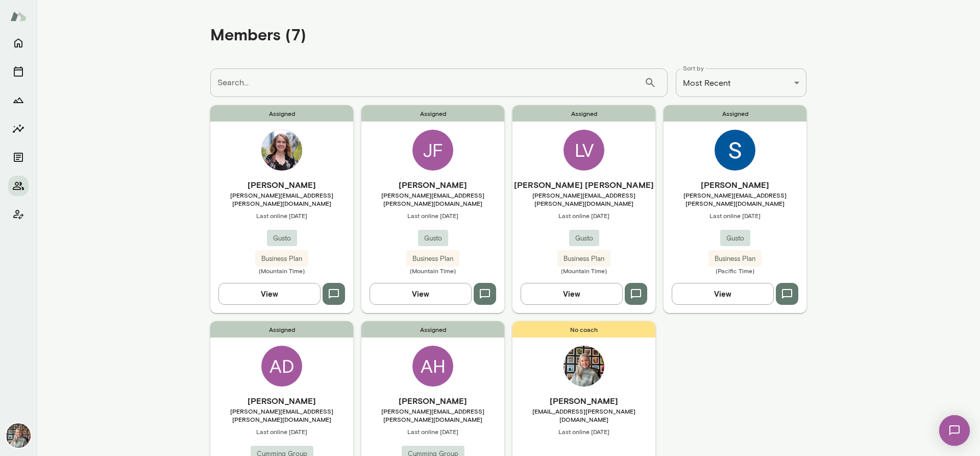 The image size is (980, 456). Describe the element at coordinates (18, 214) in the screenshot. I see `button: Client app` at that location.